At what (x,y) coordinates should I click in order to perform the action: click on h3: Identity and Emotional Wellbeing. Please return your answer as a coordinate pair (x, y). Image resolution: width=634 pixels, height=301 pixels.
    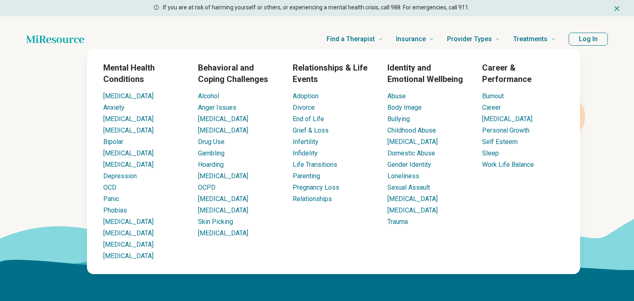
    Looking at the image, I should click on (428, 73).